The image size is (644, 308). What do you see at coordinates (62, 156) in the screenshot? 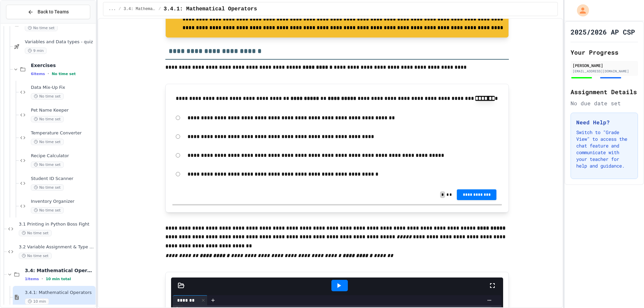
I see `span: Recipe Calculator` at bounding box center [62, 156].